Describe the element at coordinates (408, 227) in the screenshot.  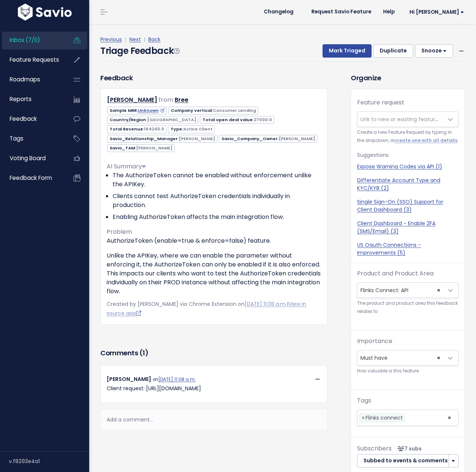
I see `a: Client Dashboard - Enable 2FA (SMS/Email) (3)` at that location.